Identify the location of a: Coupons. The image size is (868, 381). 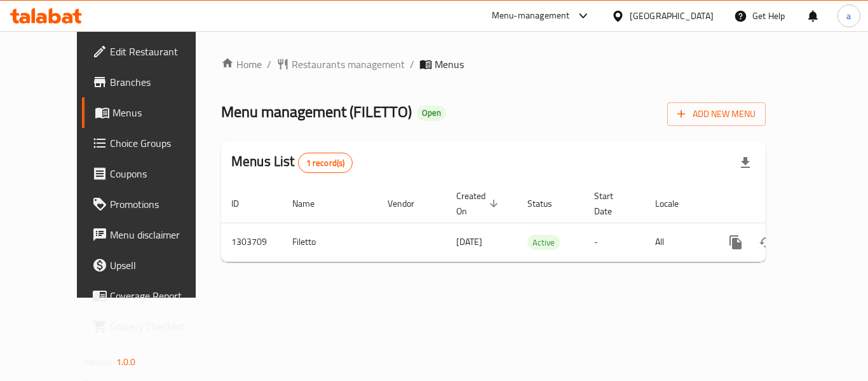
(152, 173).